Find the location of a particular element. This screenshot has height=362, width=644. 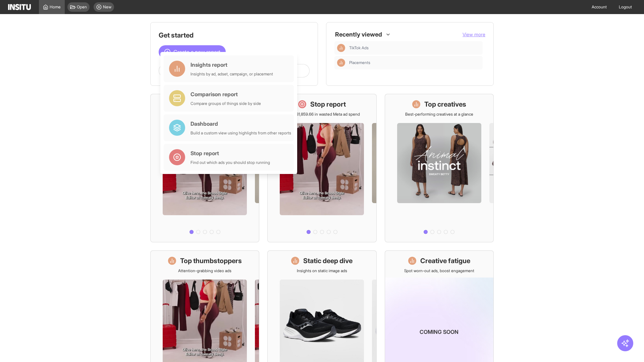

span: Create a new report is located at coordinates (197, 52).